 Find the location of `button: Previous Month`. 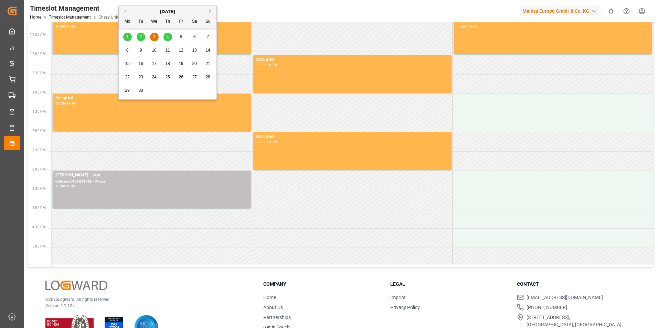

button: Previous Month is located at coordinates (124, 11).